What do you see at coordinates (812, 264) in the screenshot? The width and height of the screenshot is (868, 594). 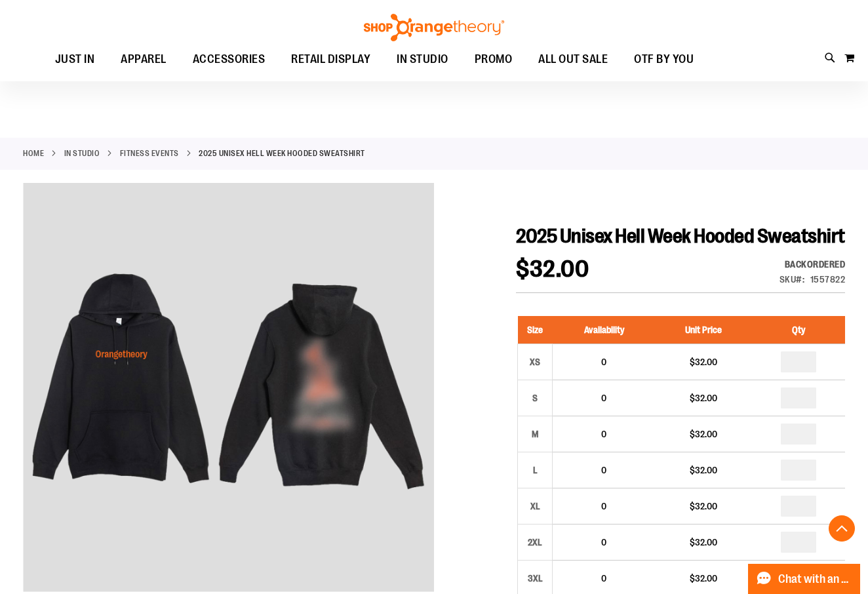 I see `div: Backordered` at bounding box center [812, 264].